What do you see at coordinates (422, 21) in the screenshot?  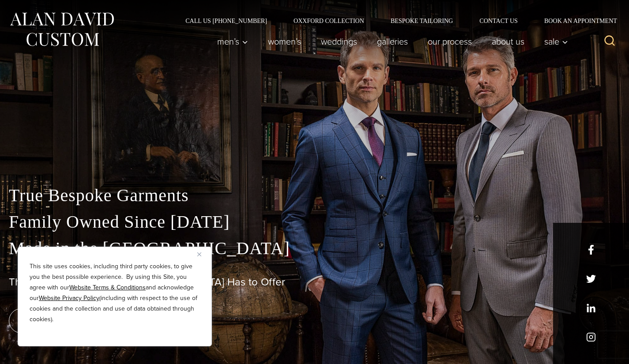 I see `a: Bespoke Tailoring` at bounding box center [422, 21].